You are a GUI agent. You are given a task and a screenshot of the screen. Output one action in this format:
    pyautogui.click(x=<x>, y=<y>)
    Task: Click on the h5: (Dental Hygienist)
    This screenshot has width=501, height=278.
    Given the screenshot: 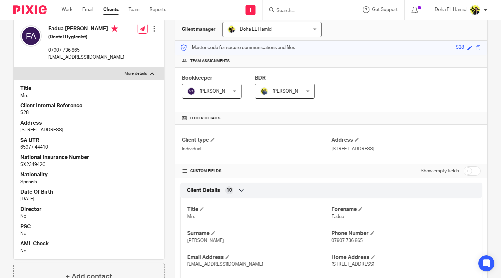 What is the action you would take?
    pyautogui.click(x=86, y=37)
    